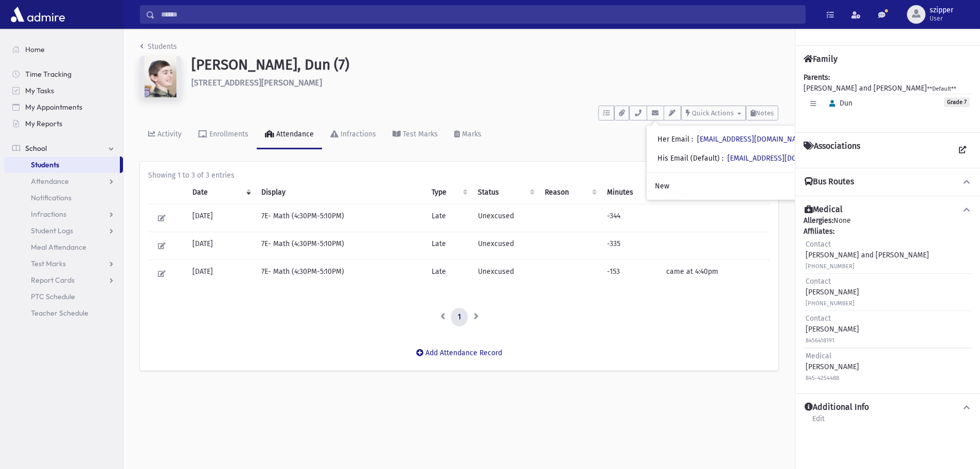  What do you see at coordinates (468, 135) in the screenshot?
I see `a: Marks` at bounding box center [468, 135].